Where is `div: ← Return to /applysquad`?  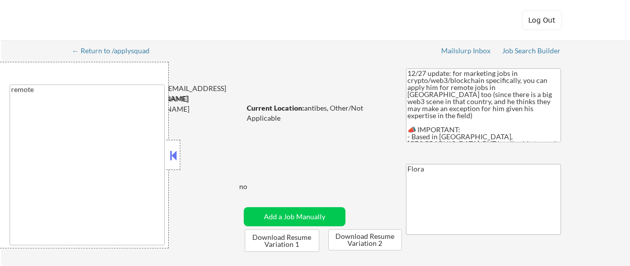 div: ← Return to /applysquad is located at coordinates (115, 51).